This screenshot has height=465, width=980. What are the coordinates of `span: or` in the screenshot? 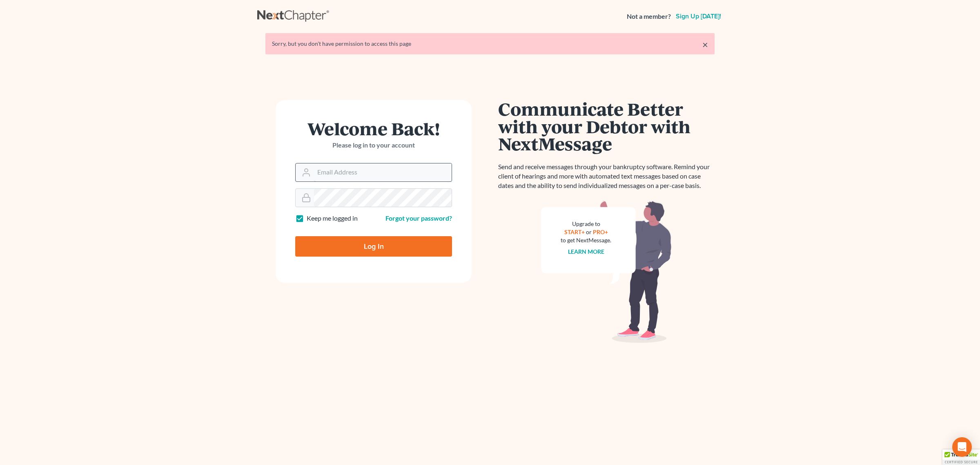 It's located at (589, 232).